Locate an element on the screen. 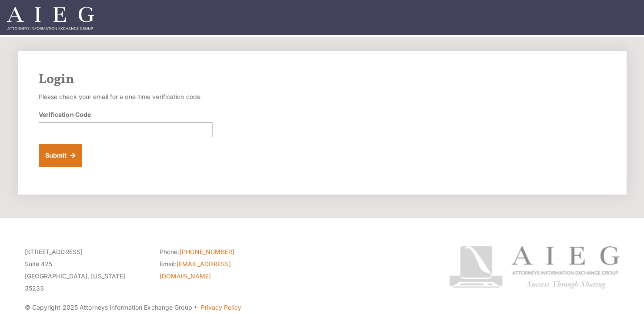 The image size is (644, 314). p: © Copyright 2025 Attorneys Information Exchange Group is located at coordinates (220, 308).